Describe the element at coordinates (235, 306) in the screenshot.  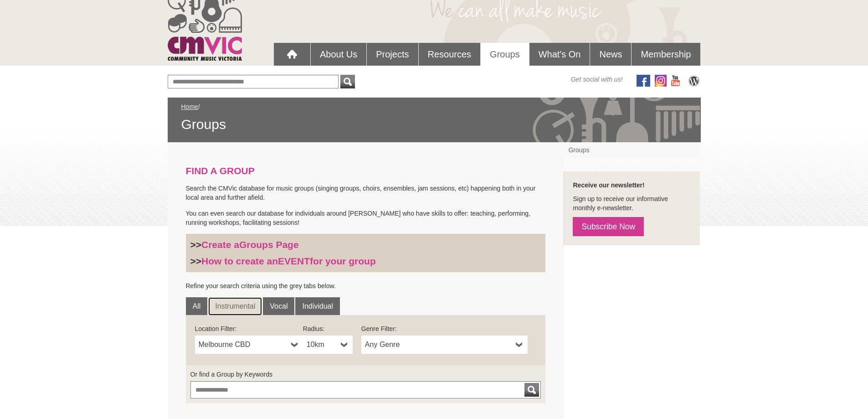
I see `a: Instrumental` at that location.